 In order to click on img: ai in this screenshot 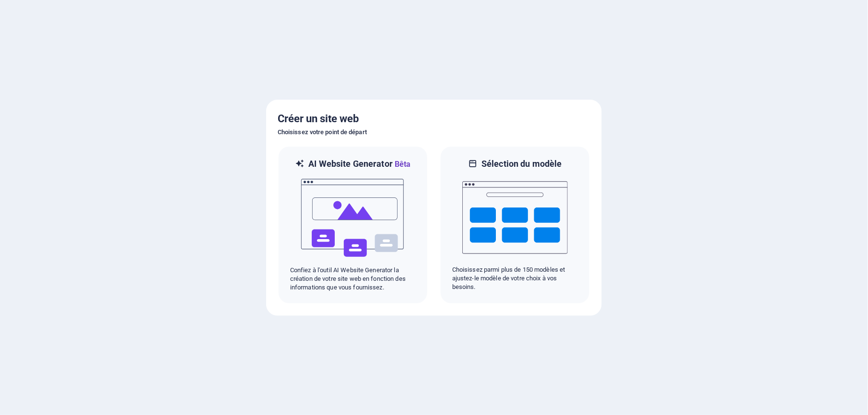, I will do `click(353, 218)`.